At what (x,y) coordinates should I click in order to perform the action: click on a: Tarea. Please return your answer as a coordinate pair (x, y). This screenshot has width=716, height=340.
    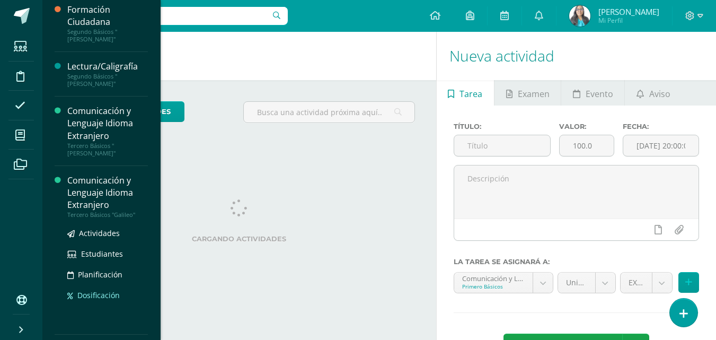
    Looking at the image, I should click on (465, 93).